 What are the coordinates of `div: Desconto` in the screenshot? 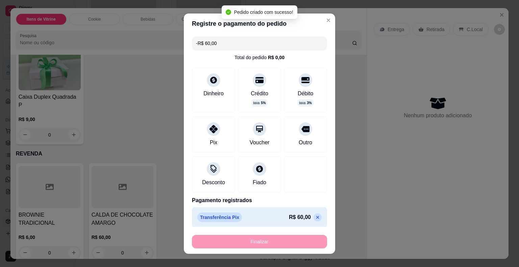 It's located at (214, 183).